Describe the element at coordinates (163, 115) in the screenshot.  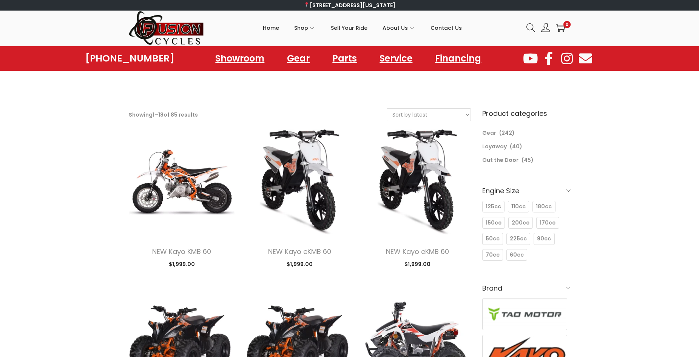
I see `p: Showing – of 85 results` at that location.